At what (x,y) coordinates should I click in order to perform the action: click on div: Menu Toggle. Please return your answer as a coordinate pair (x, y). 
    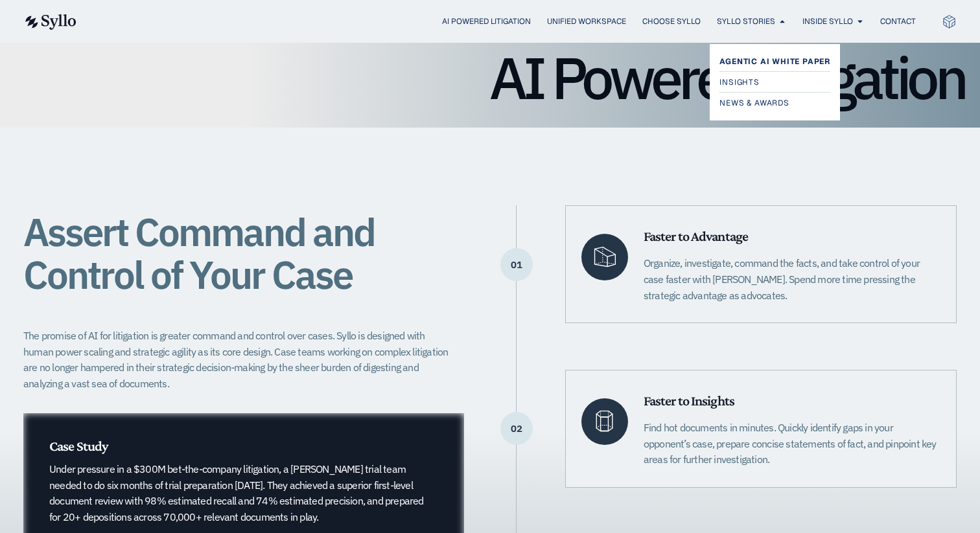
    Looking at the image, I should click on (508, 22).